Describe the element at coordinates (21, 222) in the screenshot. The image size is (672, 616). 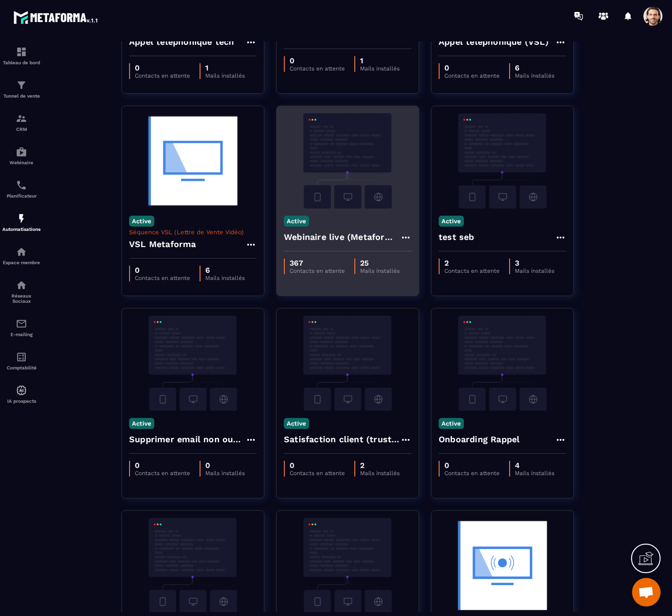
I see `a: automationsautomationsAutomatisations` at that location.